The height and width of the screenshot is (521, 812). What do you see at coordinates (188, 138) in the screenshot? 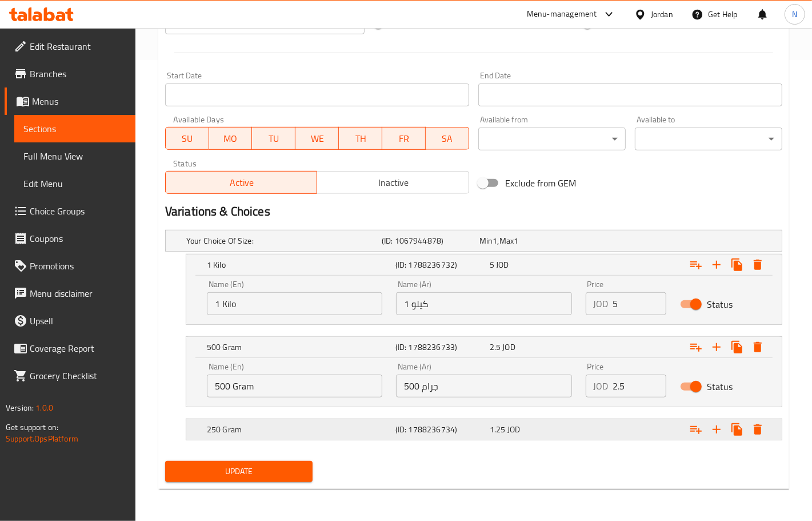
I see `span: SU` at bounding box center [188, 138].